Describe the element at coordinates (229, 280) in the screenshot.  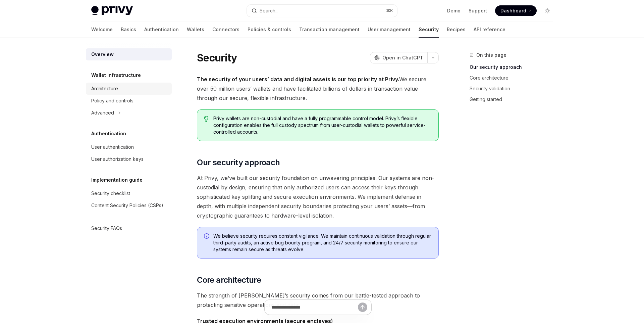
I see `span: Core architecture` at that location.